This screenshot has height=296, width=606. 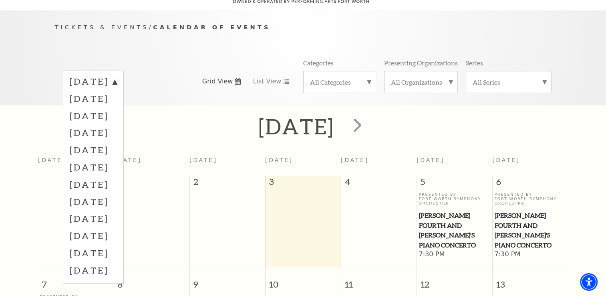 What do you see at coordinates (531, 281) in the screenshot?
I see `span: 13` at bounding box center [531, 281].